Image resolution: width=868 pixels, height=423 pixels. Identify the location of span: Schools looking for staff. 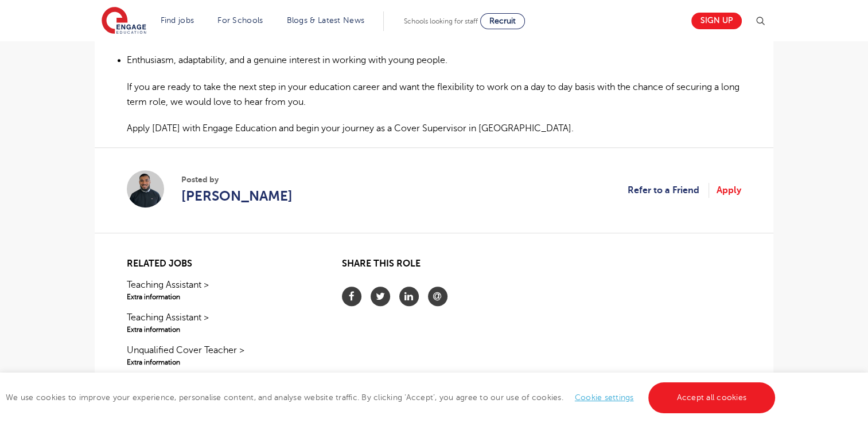
(440, 21).